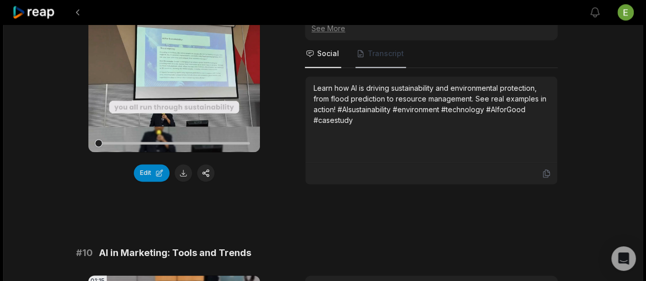 This screenshot has height=281, width=646. What do you see at coordinates (386, 54) in the screenshot?
I see `span: Transcript` at bounding box center [386, 54].